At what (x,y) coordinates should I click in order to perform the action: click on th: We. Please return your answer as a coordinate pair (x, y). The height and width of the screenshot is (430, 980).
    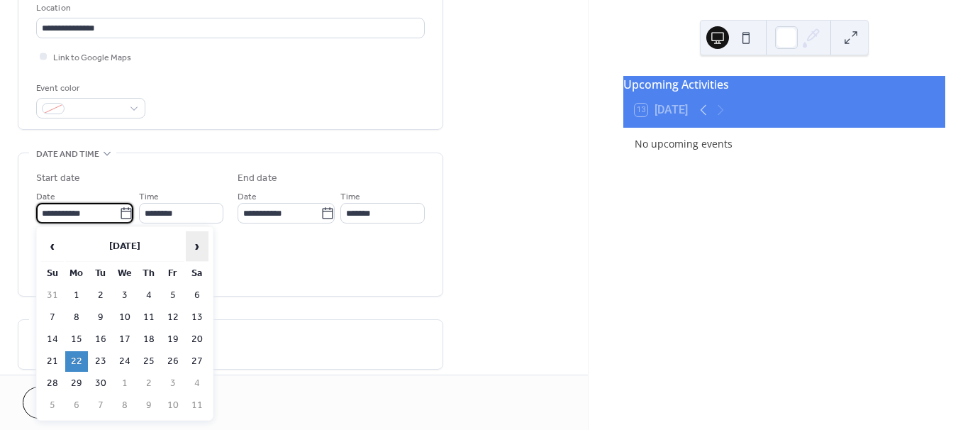
    Looking at the image, I should click on (124, 273).